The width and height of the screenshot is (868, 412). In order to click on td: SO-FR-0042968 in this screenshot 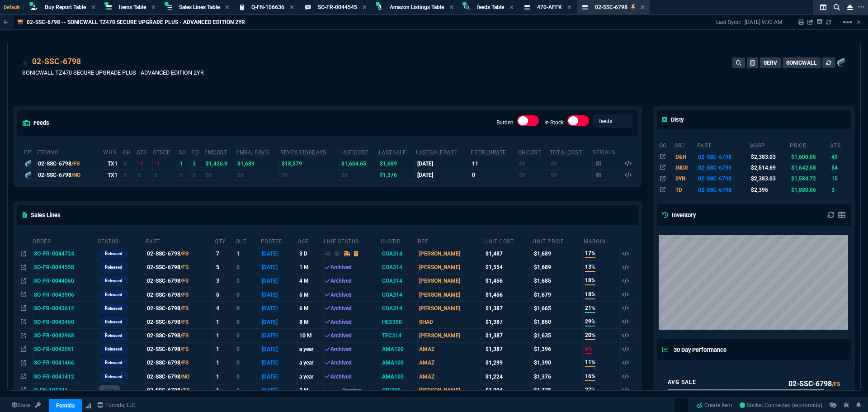, I will do `click(65, 335)`.